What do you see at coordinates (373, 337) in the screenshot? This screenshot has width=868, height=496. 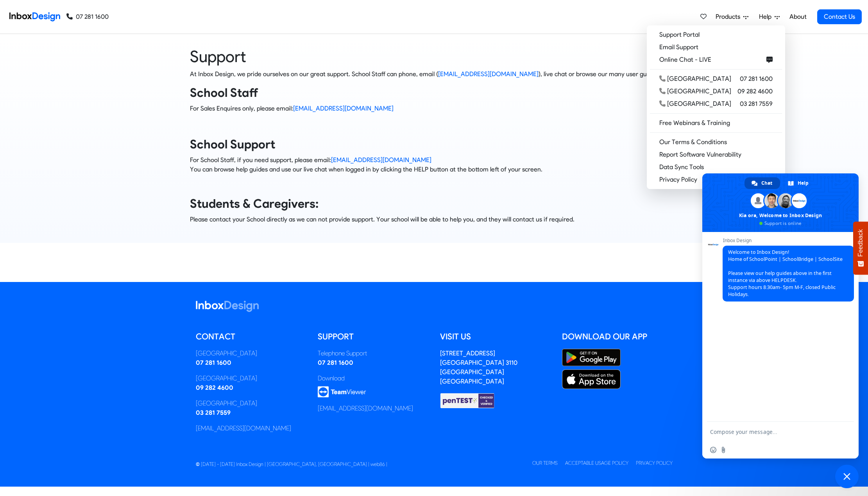 I see `h5: Support` at bounding box center [373, 337].